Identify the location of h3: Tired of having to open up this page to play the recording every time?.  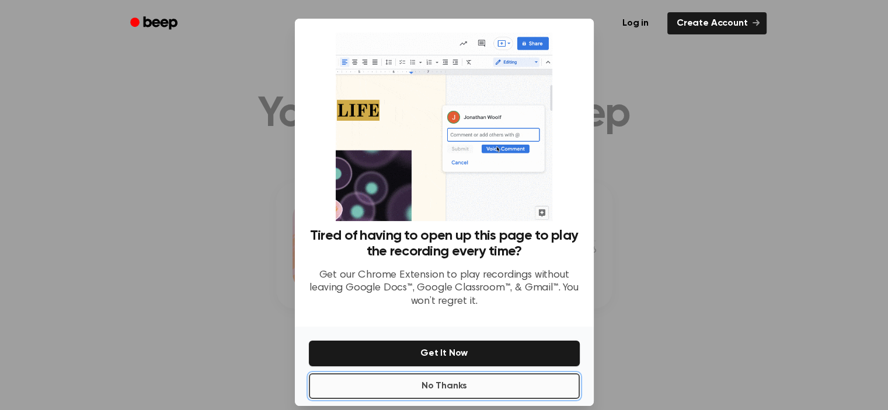
(444, 244).